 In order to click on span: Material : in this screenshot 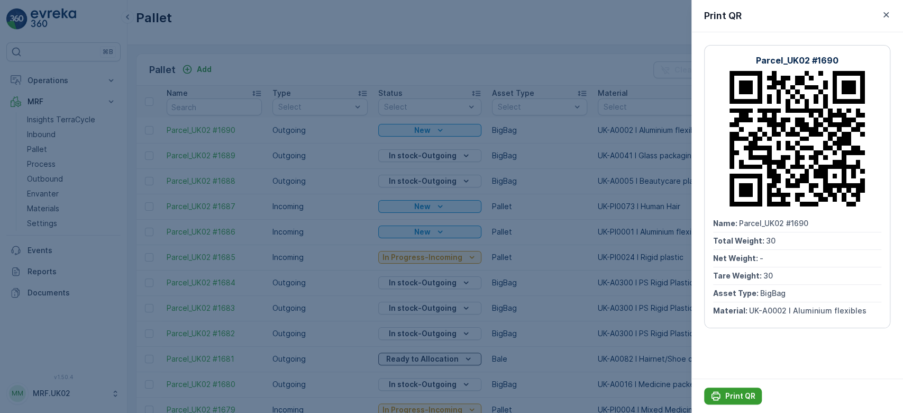, I will do `click(731, 310)`.